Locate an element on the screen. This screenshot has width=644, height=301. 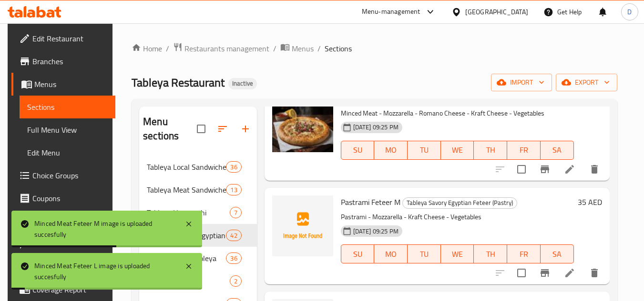
span: Tableya Hawawshi is located at coordinates (188, 213).